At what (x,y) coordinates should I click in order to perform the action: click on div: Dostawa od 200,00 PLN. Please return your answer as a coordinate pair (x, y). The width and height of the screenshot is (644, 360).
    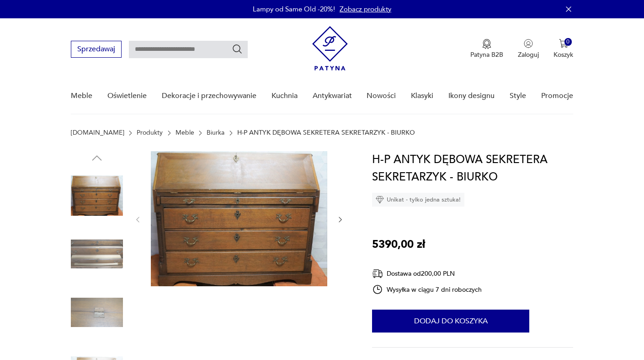
    Looking at the image, I should click on (427, 273).